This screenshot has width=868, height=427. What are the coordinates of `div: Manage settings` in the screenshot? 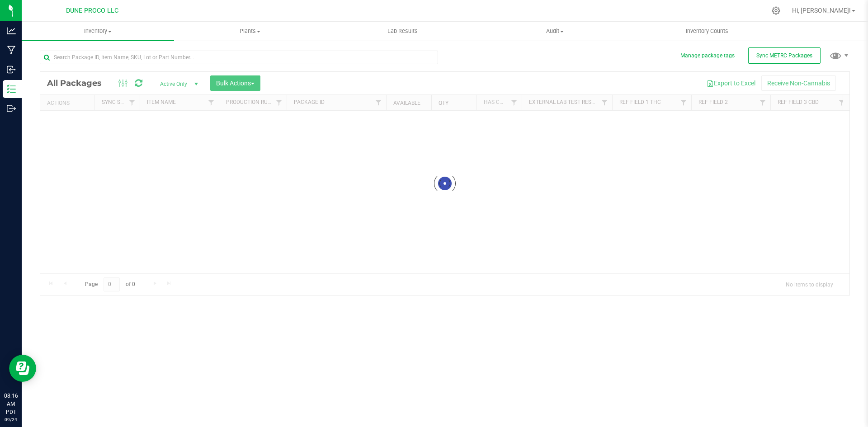 It's located at (776, 10).